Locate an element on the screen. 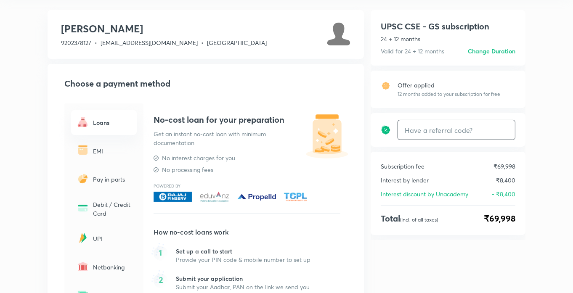  img: Propelled is located at coordinates (257, 197).